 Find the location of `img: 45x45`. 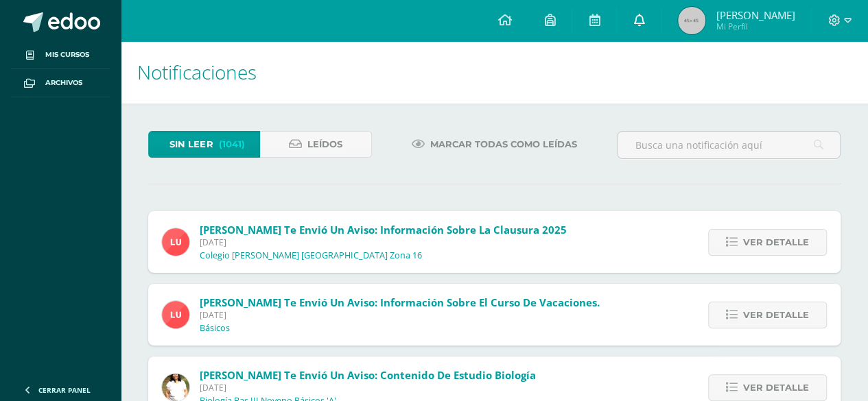

img: 45x45 is located at coordinates (691, 21).